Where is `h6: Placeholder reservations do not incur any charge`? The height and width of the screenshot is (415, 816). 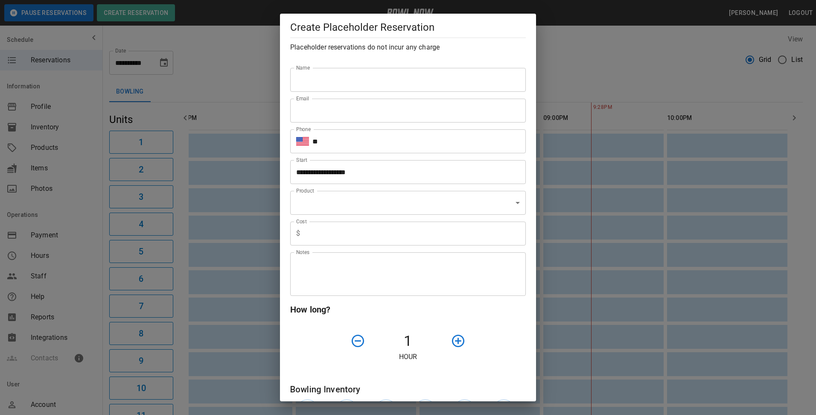 h6: Placeholder reservations do not incur any charge is located at coordinates (408, 47).